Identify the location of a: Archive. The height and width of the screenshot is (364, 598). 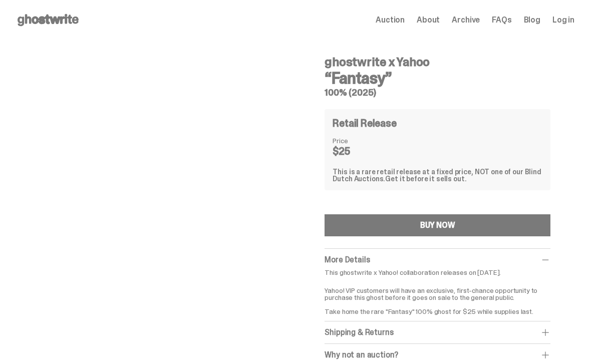
(466, 20).